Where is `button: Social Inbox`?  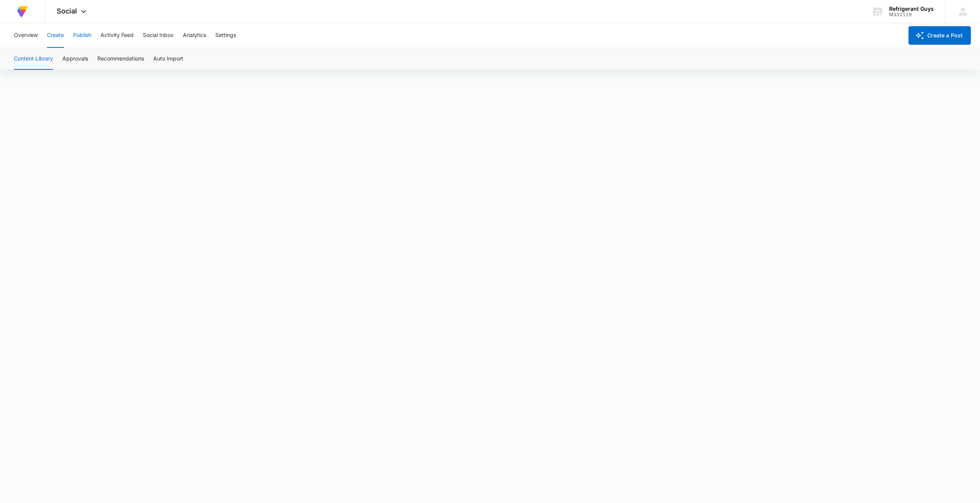
button: Social Inbox is located at coordinates (158, 35).